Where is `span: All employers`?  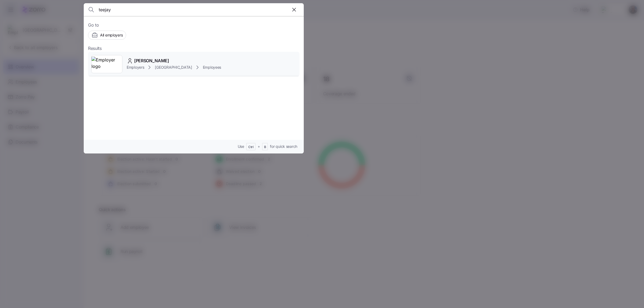 span: All employers is located at coordinates (112, 35).